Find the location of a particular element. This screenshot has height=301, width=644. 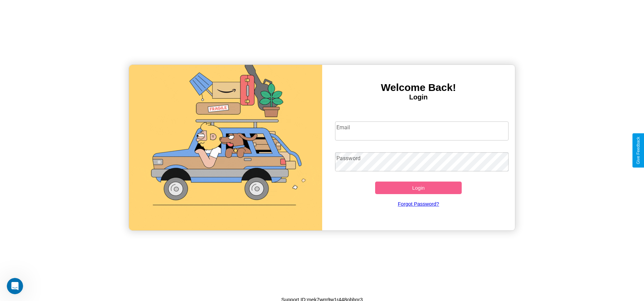

h4: Login is located at coordinates (418, 97).